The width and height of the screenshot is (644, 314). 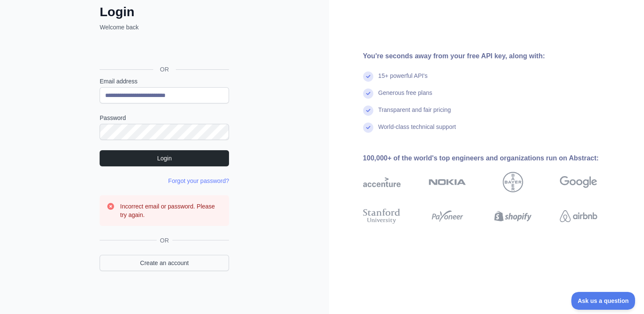 What do you see at coordinates (578, 216) in the screenshot?
I see `img: airbnb` at bounding box center [578, 216].